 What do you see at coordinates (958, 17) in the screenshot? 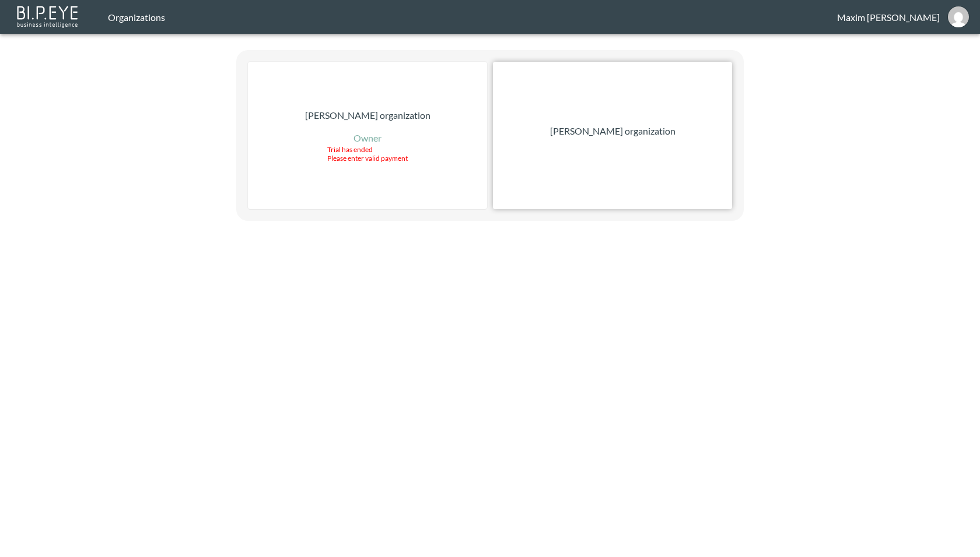
I see `button: maxim@swap-commerce.com` at bounding box center [958, 17].